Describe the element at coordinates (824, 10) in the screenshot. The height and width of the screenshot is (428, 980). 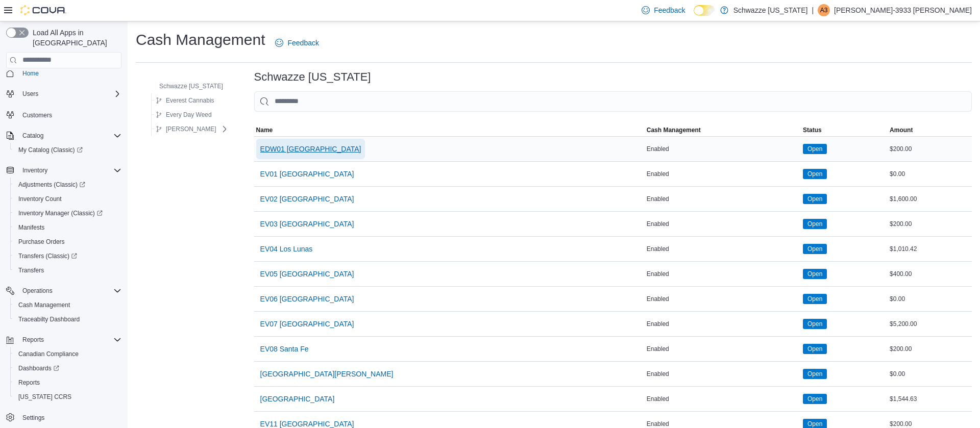
I see `div: Ashley-3933 Oakes` at that location.